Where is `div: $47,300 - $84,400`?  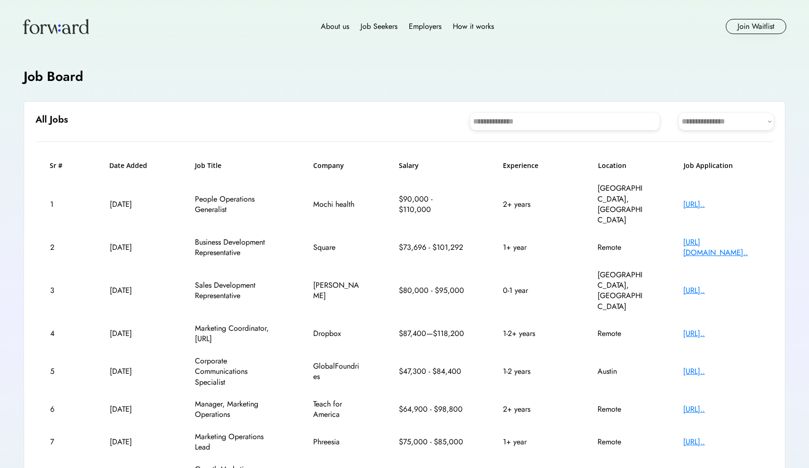 div: $47,300 - $84,400 is located at coordinates (432, 371).